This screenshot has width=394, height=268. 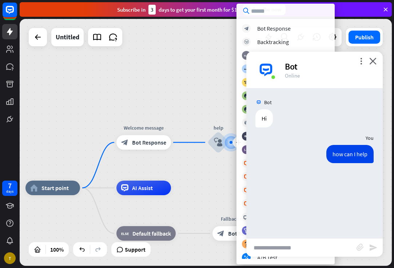 I want to click on i: send, so click(x=374, y=248).